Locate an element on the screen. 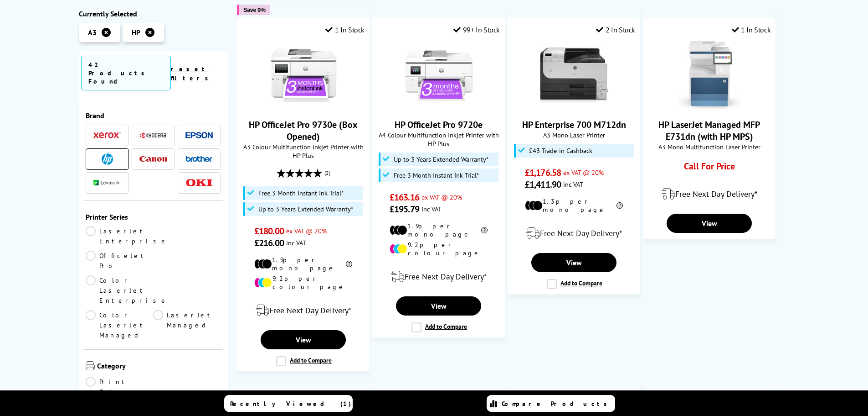 The height and width of the screenshot is (416, 868). img: Canon is located at coordinates (153, 159).